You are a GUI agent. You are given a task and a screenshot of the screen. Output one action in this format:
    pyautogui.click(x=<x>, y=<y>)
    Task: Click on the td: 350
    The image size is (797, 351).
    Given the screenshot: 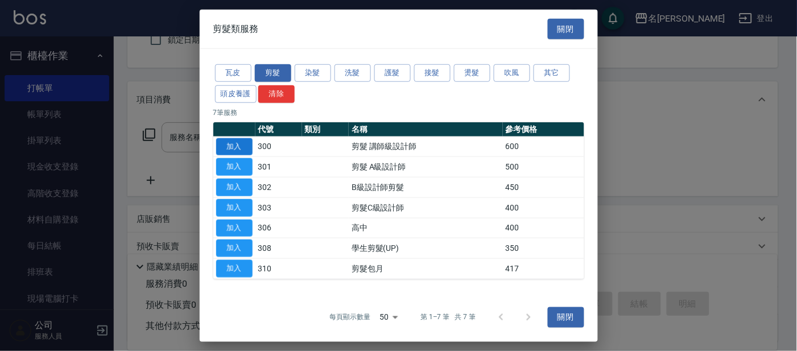 What is the action you would take?
    pyautogui.click(x=543, y=249)
    